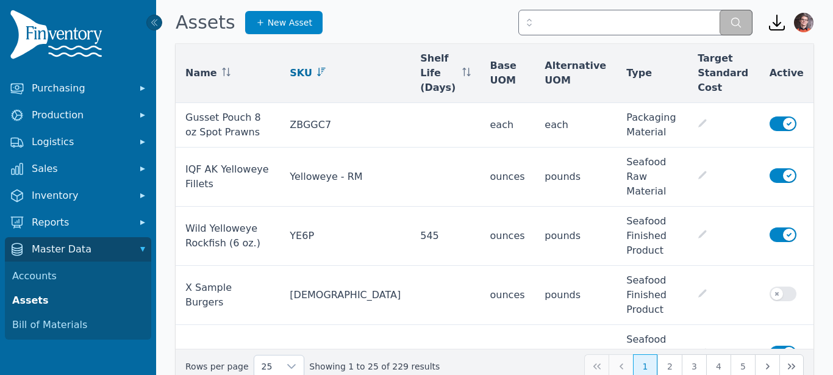 The height and width of the screenshot is (375, 833). What do you see at coordinates (78, 223) in the screenshot?
I see `button: Reports` at bounding box center [78, 223].